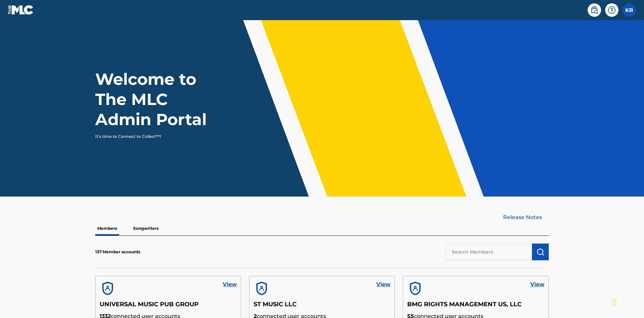  Describe the element at coordinates (153, 137) in the screenshot. I see `p: It's time to Connect to Collect™!` at that location.